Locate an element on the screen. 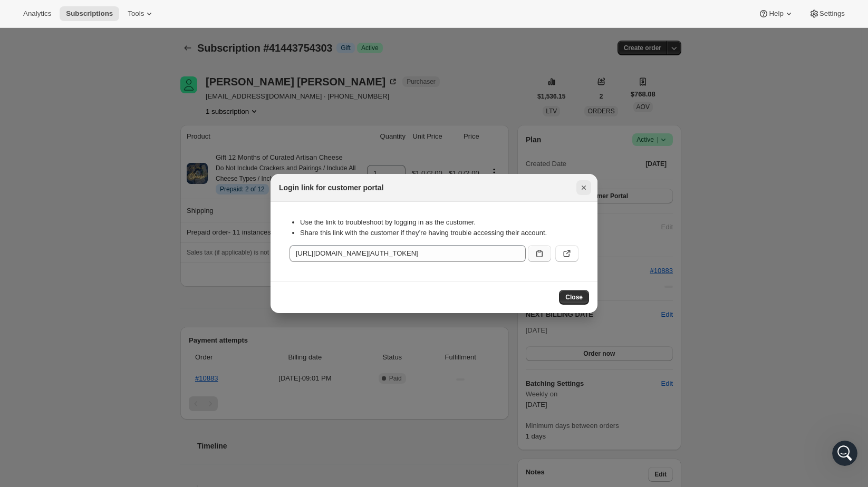  h2: Login link for customer portal is located at coordinates (331, 188).